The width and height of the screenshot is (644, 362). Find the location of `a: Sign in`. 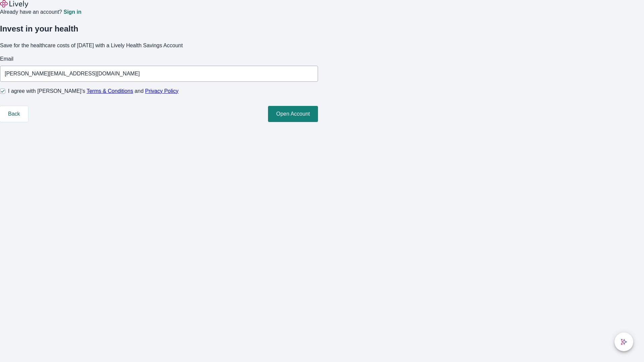

a: Sign in is located at coordinates (72, 12).